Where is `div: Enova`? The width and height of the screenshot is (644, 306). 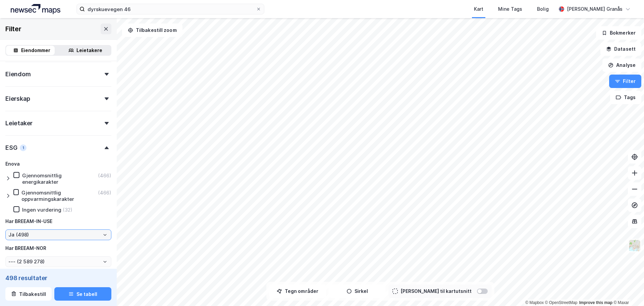 div: Enova is located at coordinates (13, 164).